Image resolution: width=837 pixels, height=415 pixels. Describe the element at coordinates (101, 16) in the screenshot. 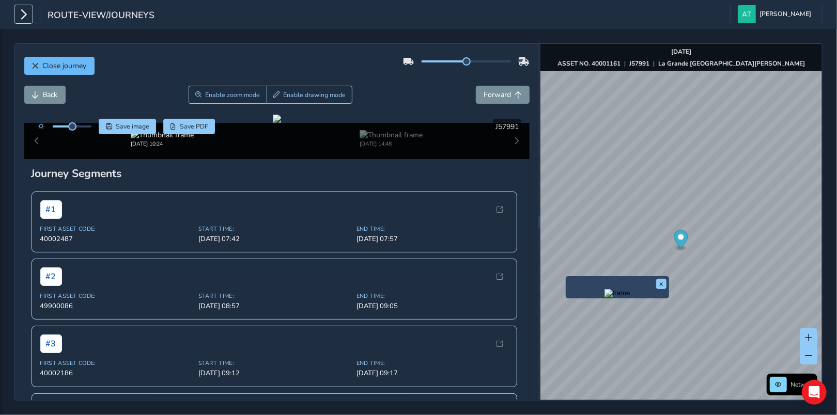

I see `span: route-view/journeys` at that location.